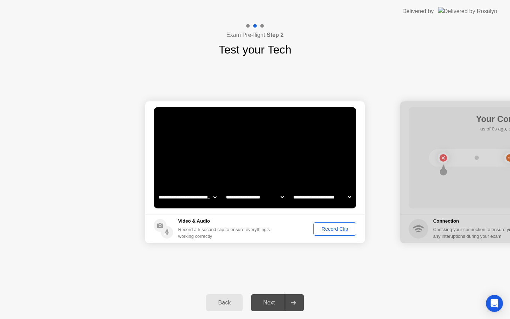  What do you see at coordinates (269, 302) in the screenshot?
I see `div: Next` at bounding box center [269, 302].